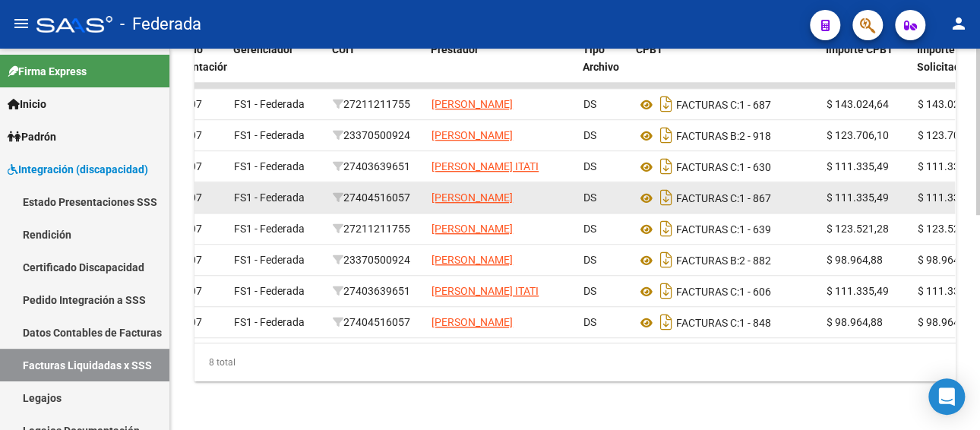  Describe the element at coordinates (32, 137) in the screenshot. I see `span: Padrón` at that location.